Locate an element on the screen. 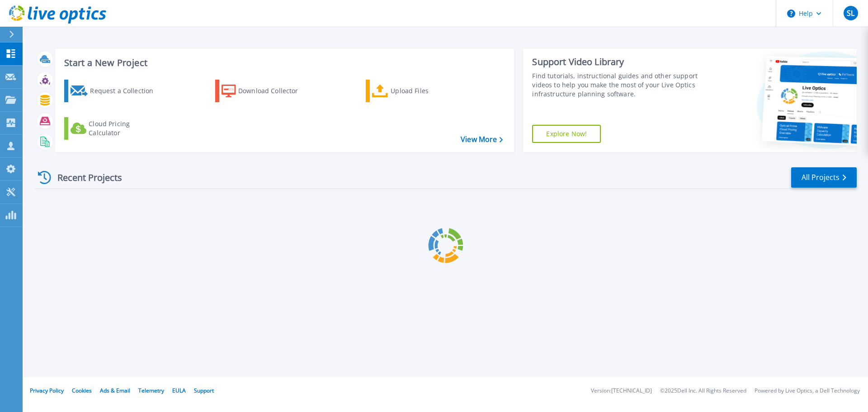 The height and width of the screenshot is (412, 868). a: Privacy Policy is located at coordinates (47, 390).